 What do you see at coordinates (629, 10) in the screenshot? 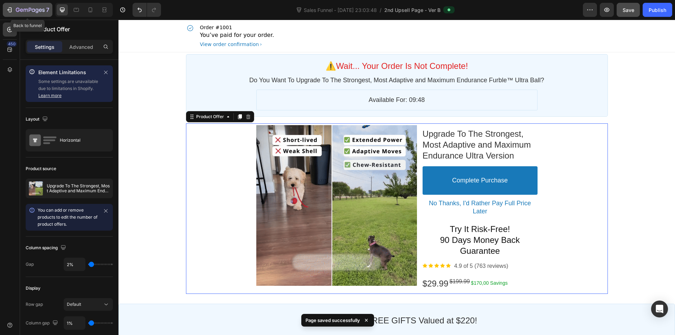
I see `span: Save` at bounding box center [629, 10].